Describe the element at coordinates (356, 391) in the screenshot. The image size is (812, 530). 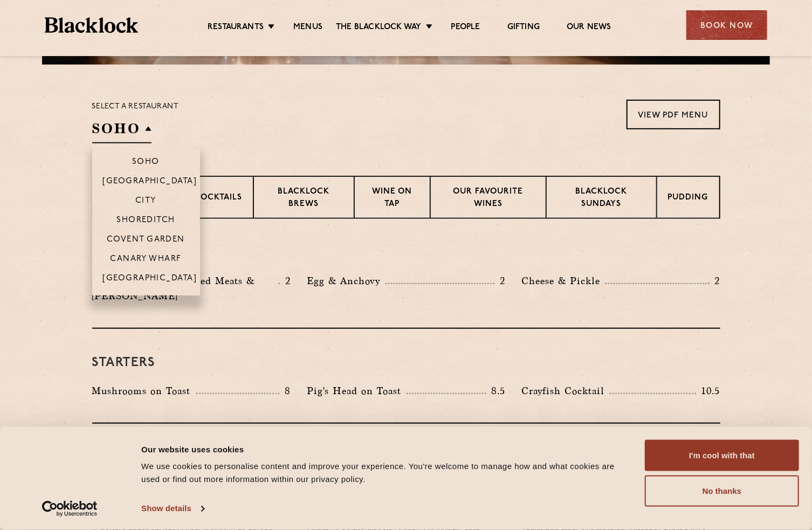
I see `p: Pig's Head on Toast` at that location.